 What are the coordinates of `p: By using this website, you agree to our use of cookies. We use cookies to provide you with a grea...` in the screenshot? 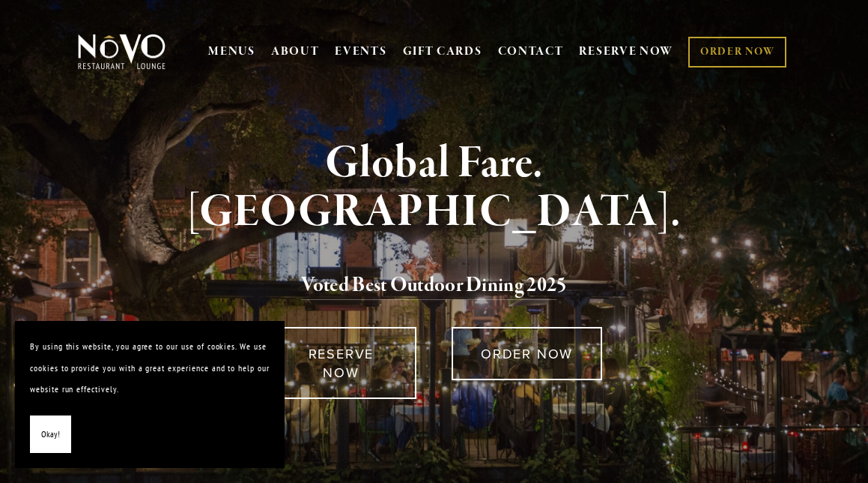 It's located at (150, 368).